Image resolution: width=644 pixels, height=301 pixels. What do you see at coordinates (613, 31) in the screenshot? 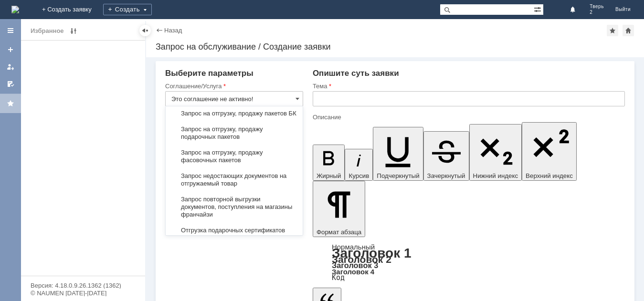
I see `div: Добавить в избранное` at bounding box center [613, 31].